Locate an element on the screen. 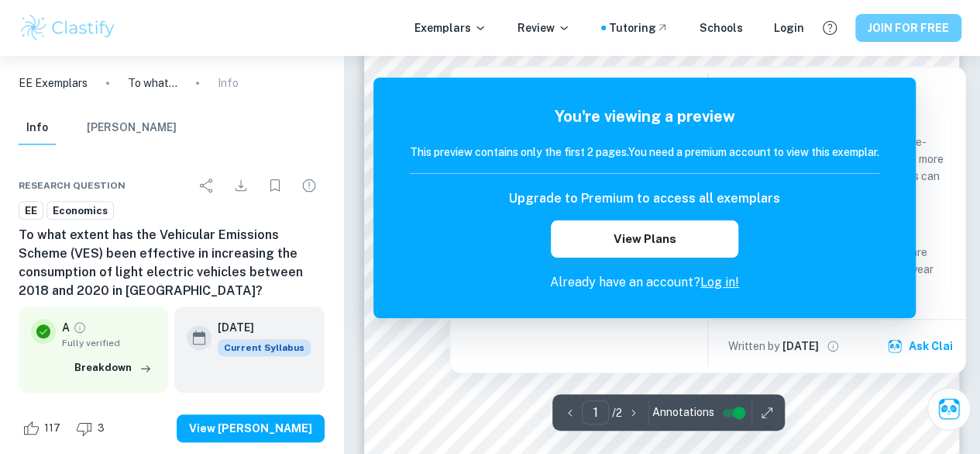  div: Schools is located at coordinates (722, 28).